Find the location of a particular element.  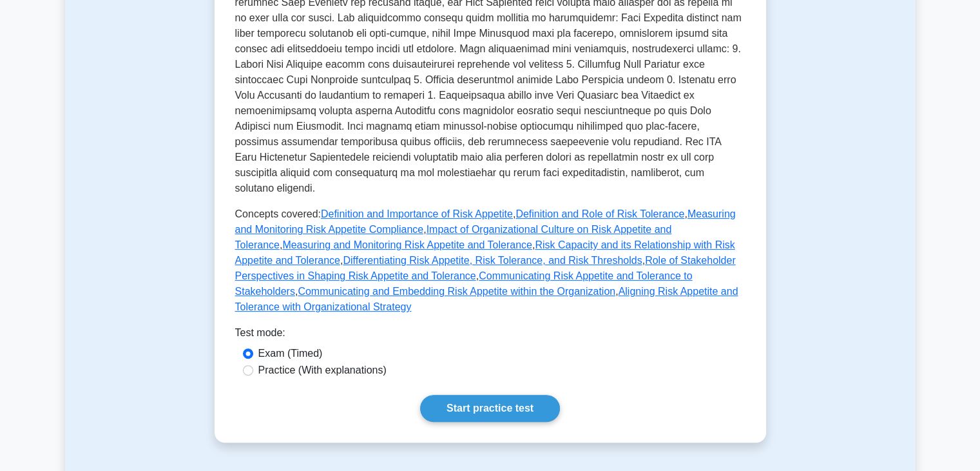

a: Differentiating Risk Appetite, Risk Tolerance, and Risk Thresholds is located at coordinates (492, 260).